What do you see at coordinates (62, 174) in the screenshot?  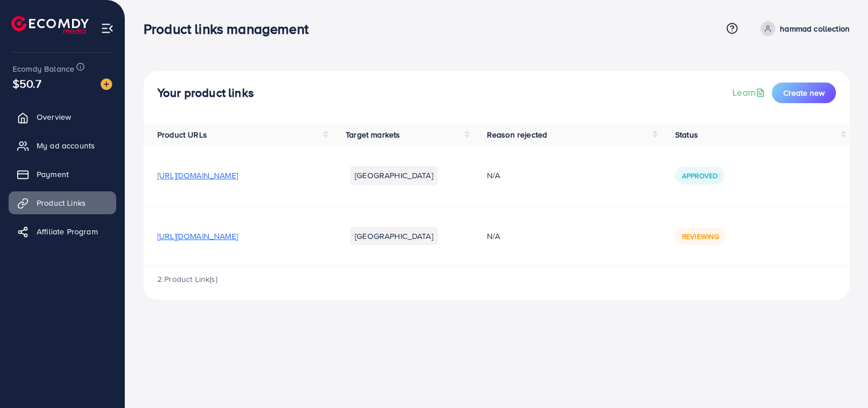 I see `a: Payment` at bounding box center [62, 174].